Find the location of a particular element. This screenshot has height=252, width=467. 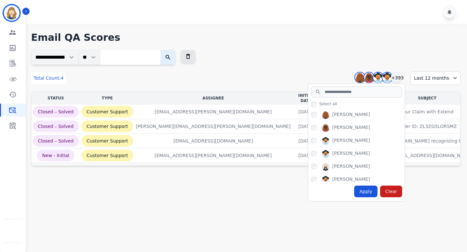

div: Assignee is located at coordinates (213, 98).